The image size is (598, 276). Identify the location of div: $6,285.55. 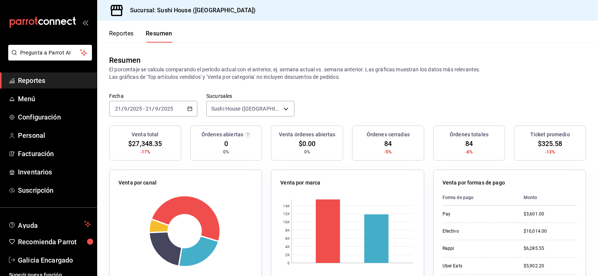
(550, 249).